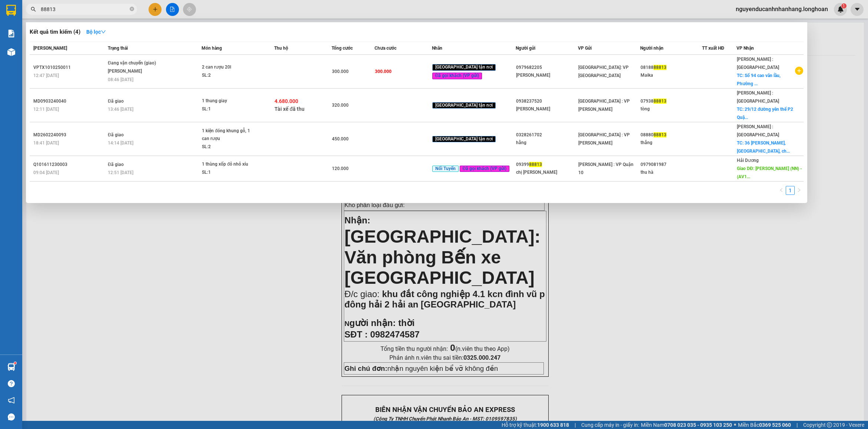  I want to click on span: Trạng thái, so click(118, 48).